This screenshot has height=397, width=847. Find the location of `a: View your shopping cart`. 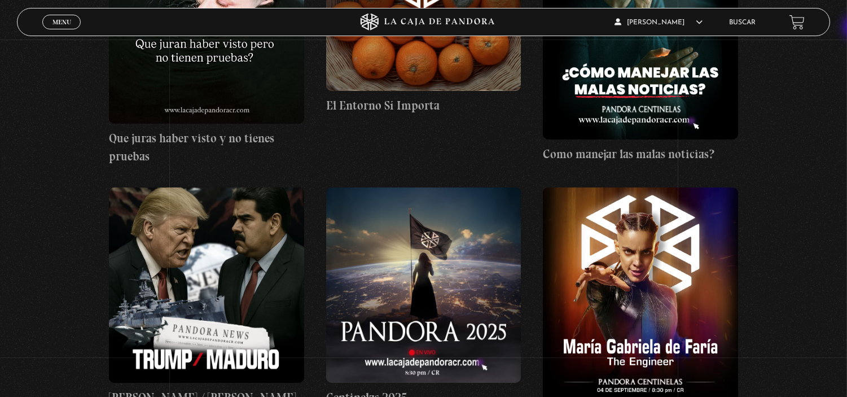

a: View your shopping cart is located at coordinates (797, 22).